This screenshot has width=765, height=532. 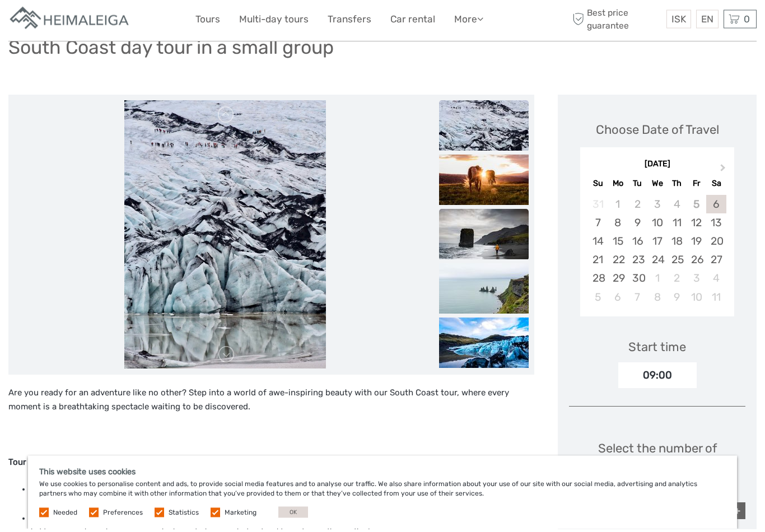 What do you see at coordinates (677, 226) in the screenshot?
I see `div: Choose Thursday, September 11th, 2025` at bounding box center [677, 226].